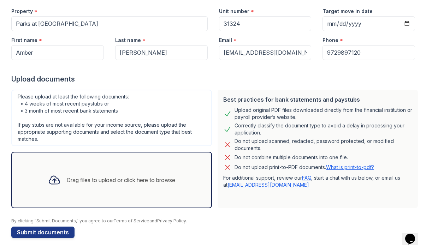 The width and height of the screenshot is (432, 252). What do you see at coordinates (121, 180) in the screenshot?
I see `div: Drag files to upload or click here to browse` at bounding box center [121, 180].